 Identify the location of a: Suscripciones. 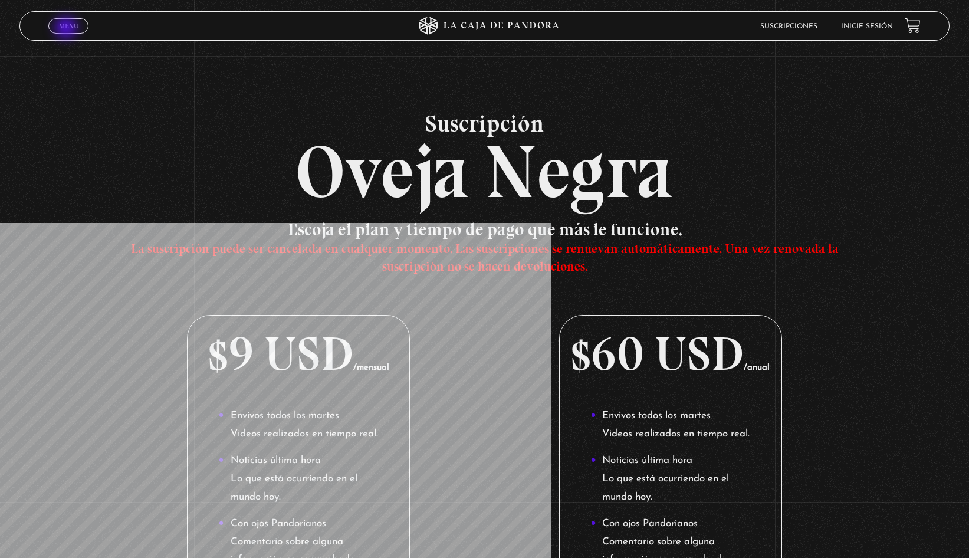
(788, 27).